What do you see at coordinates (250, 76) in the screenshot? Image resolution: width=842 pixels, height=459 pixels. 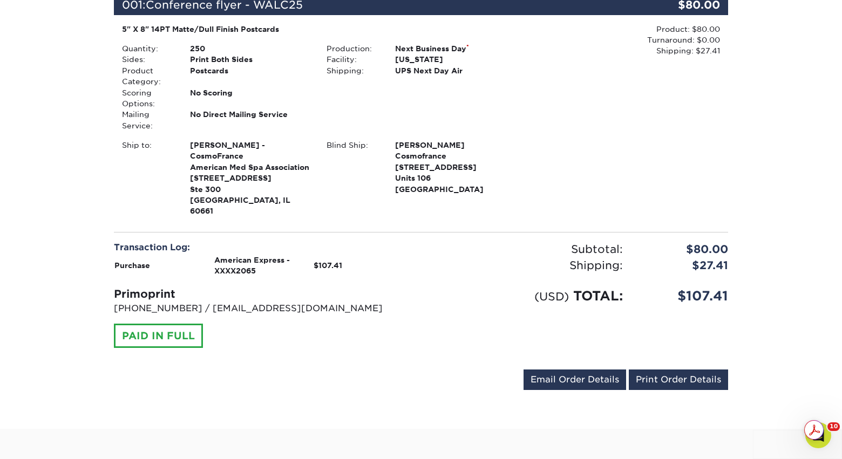 I see `div: Postcards` at bounding box center [250, 76].